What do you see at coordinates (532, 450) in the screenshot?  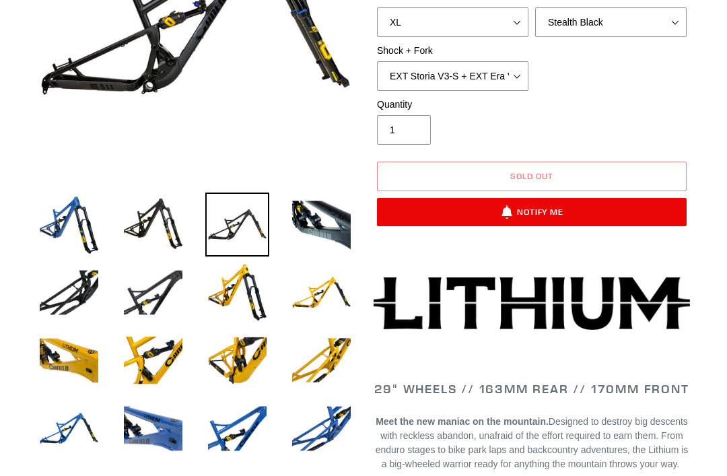 I see `span: From enduro stages to bike park laps and backcountry adventures, the Lithium is a big-wheeled war...` at bounding box center [532, 450].